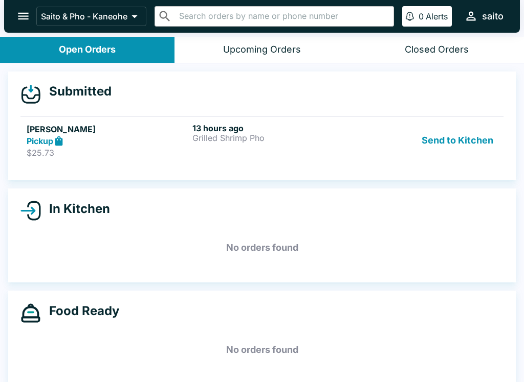 This screenshot has width=524, height=382. What do you see at coordinates (75, 209) in the screenshot?
I see `h4: In Kitchen` at bounding box center [75, 209].